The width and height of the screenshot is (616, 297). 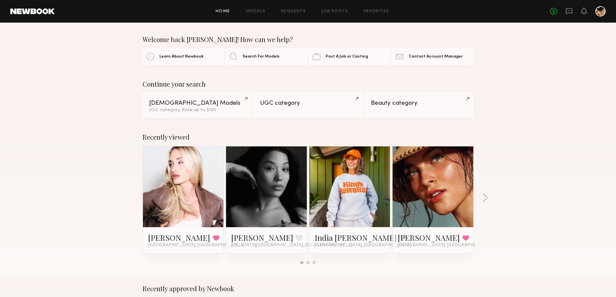 I want to click on a: Learn About Newbook, so click(x=183, y=57).